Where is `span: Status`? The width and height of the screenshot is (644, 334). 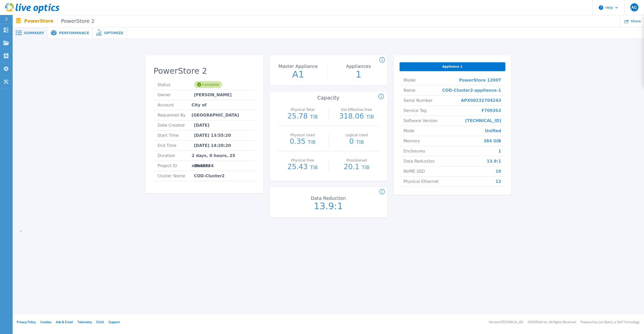
span: Status is located at coordinates (176, 85).